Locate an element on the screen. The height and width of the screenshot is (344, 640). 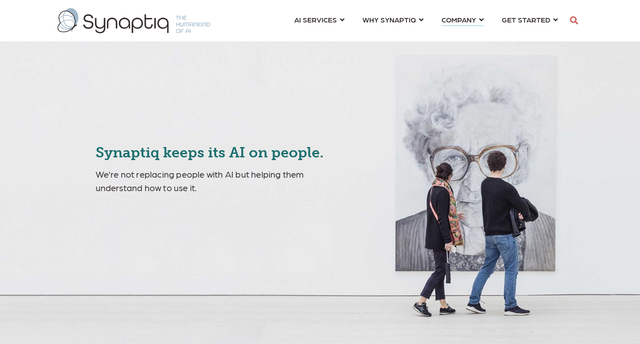
p: We’re not replacing people with AI but helping them understand how to use it. is located at coordinates (224, 181).